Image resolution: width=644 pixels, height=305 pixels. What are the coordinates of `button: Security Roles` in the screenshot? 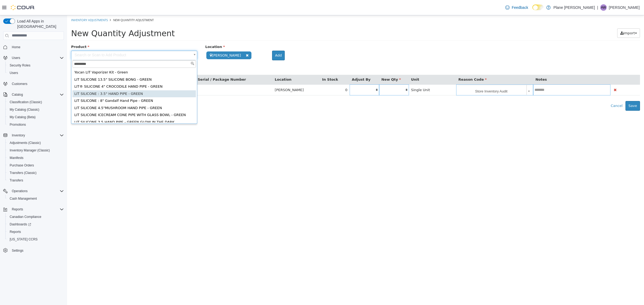 It's located at (35, 65).